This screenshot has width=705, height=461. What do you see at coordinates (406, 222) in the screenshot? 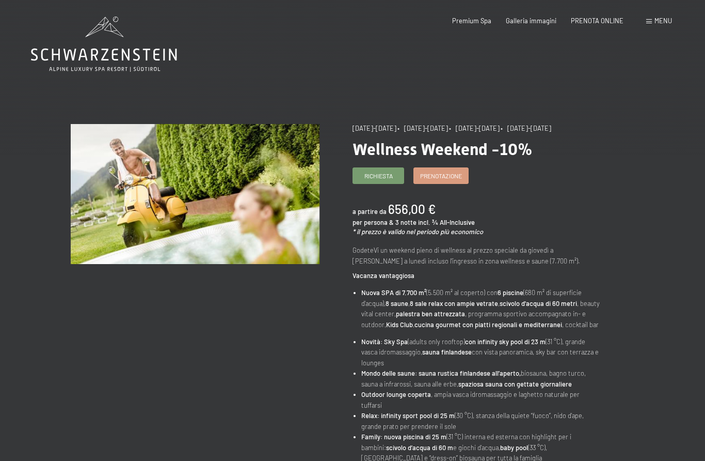
I see `span: 3 notte` at bounding box center [406, 222].